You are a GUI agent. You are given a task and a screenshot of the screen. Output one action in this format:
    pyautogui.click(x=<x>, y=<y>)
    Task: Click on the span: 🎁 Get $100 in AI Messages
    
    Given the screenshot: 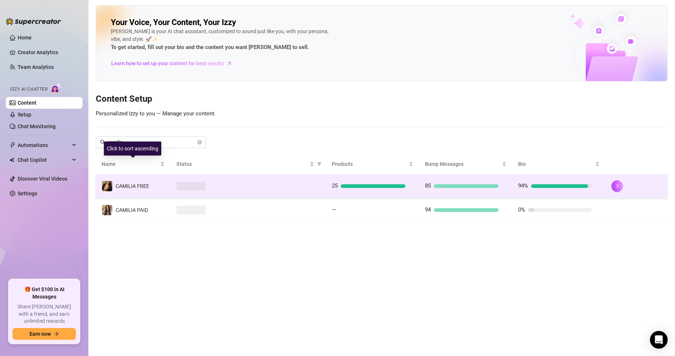 What is the action you would take?
    pyautogui.click(x=44, y=293)
    